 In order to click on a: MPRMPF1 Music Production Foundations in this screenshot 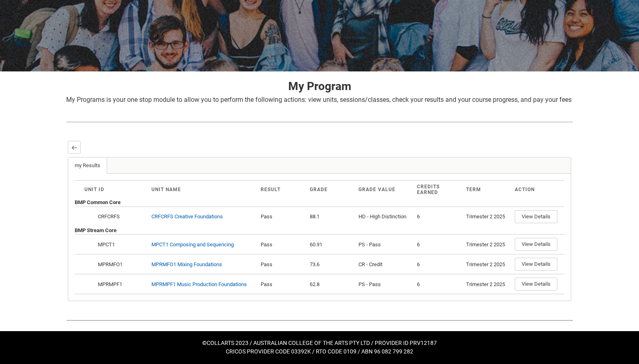, I will do `click(199, 284)`.